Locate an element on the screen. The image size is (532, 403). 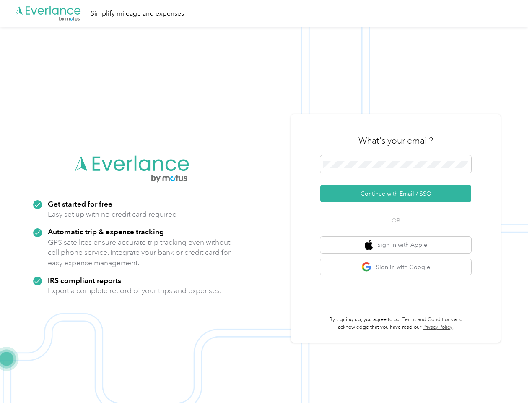
button: google logoSign in with Google is located at coordinates (396, 267).